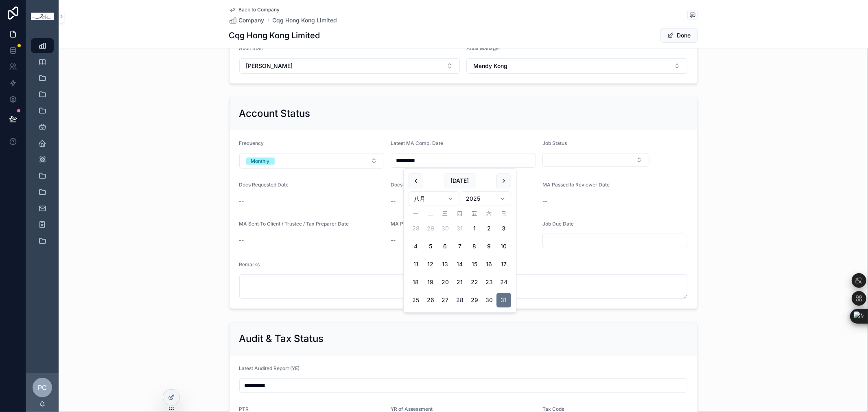 The height and width of the screenshot is (412, 868). What do you see at coordinates (446, 213) in the screenshot?
I see `th: 星期三` at bounding box center [446, 213].